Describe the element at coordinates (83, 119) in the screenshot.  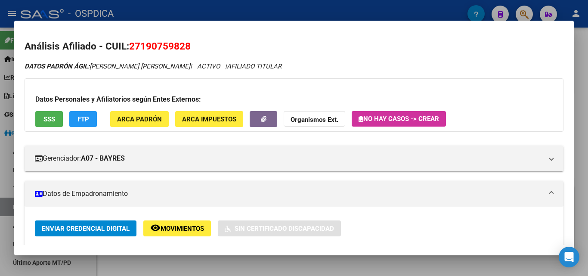
I see `button: FTP` at that location.